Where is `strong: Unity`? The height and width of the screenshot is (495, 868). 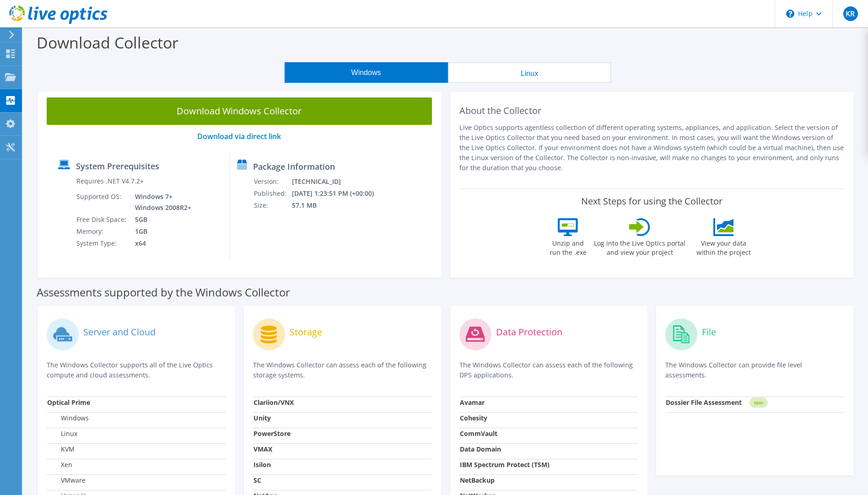 strong: Unity is located at coordinates (262, 417).